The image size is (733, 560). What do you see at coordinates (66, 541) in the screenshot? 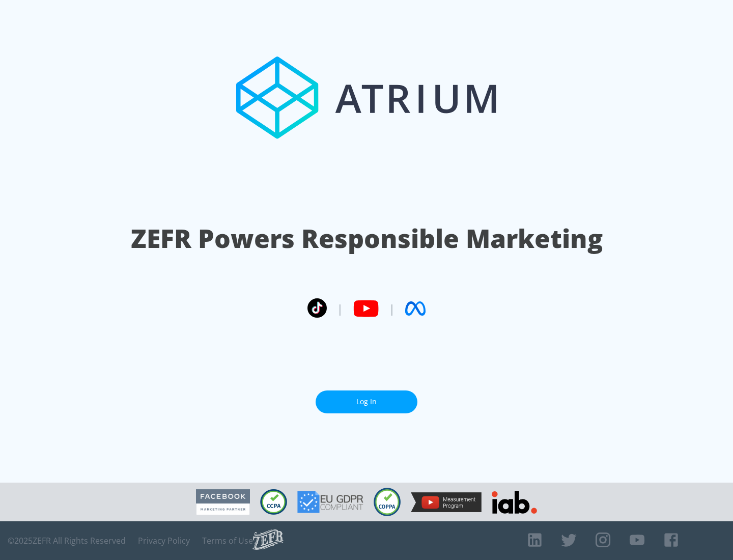
I see `span: © 2025 ZEFR All Rights Reserved` at bounding box center [66, 541].